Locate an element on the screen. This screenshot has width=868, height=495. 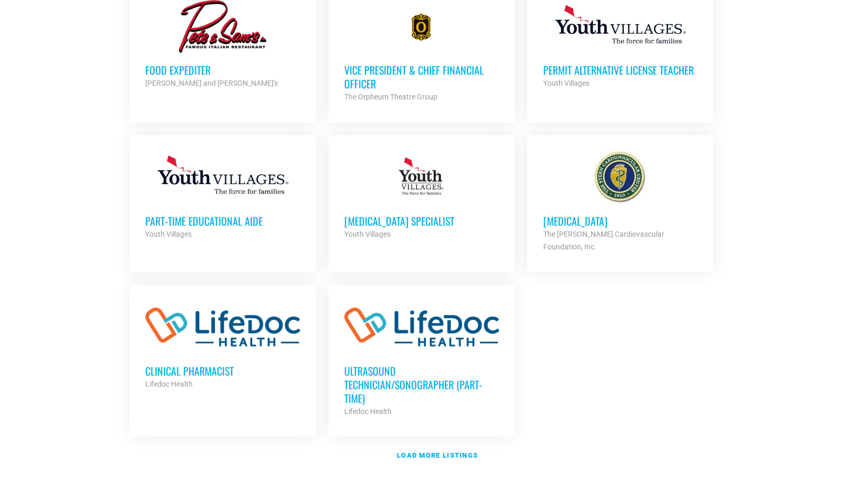
h3: Vice President & Chief Financial Officer is located at coordinates (422, 76).